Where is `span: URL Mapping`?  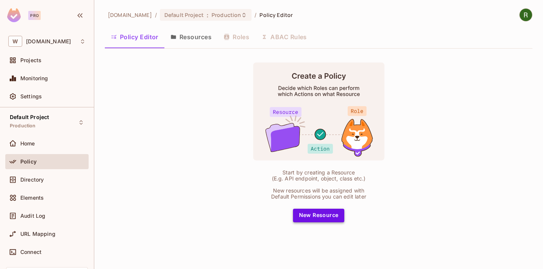 span: URL Mapping is located at coordinates (38, 234).